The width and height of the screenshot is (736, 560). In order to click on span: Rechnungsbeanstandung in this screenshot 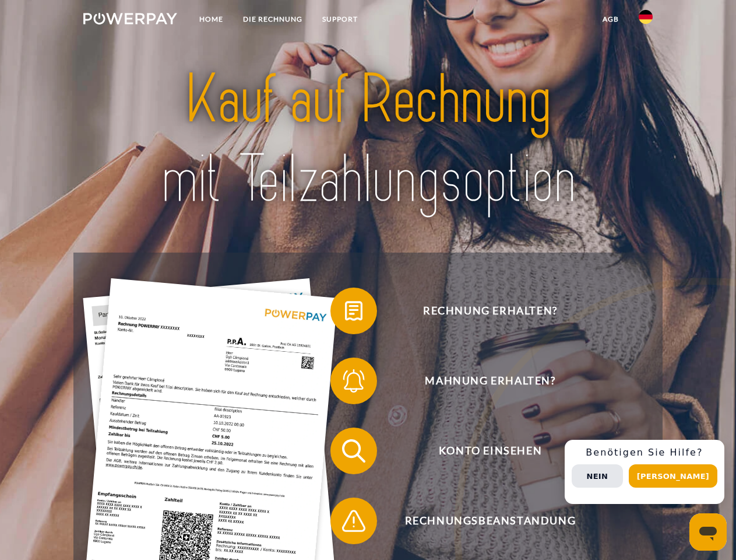, I will do `click(490, 521)`.